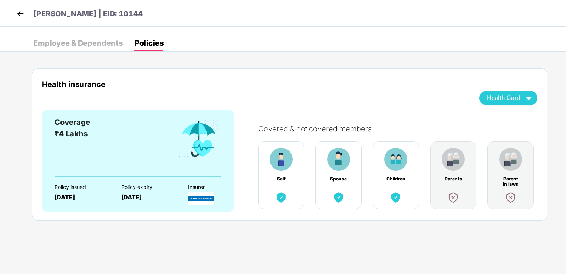 This screenshot has width=566, height=274. Describe the element at coordinates (510, 179) in the screenshot. I see `div: Parent in laws` at that location.